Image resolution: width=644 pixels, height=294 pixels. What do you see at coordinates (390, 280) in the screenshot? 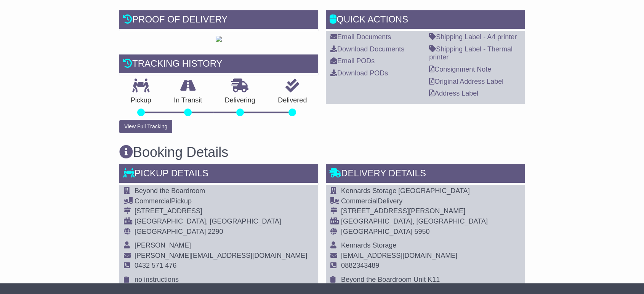
I see `span: Beyond the Boardroom Unit K11` at bounding box center [390, 280].